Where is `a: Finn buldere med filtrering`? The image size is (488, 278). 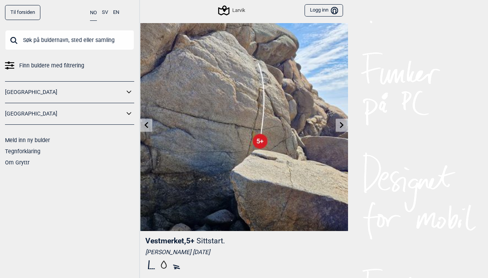 a: Finn buldere med filtrering is located at coordinates (70, 65).